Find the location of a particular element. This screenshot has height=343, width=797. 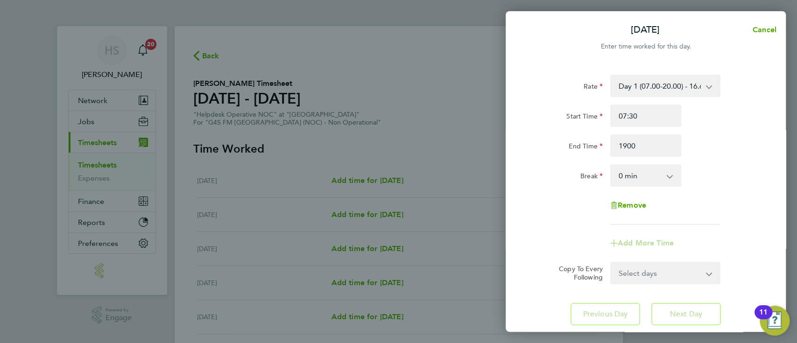

button: Open Resource Center, 11 new notifications is located at coordinates (775, 321).